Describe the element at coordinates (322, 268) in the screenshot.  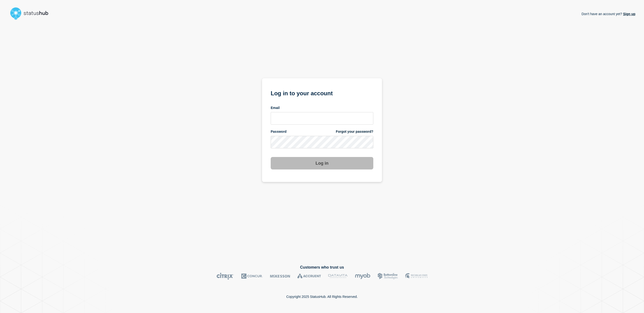
I see `h2: Customers who trust us` at that location.